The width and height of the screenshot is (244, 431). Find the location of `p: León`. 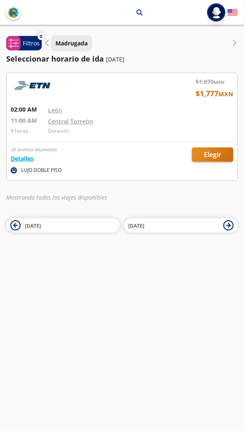

p: León is located at coordinates (90, 12).